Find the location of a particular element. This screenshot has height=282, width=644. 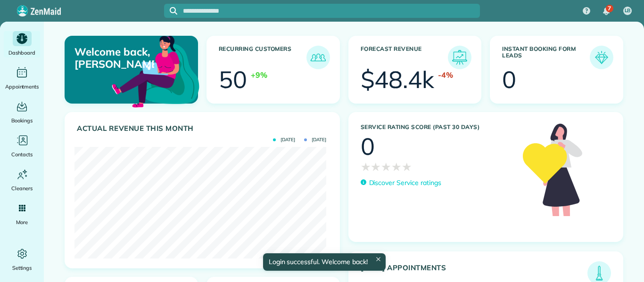

a: Settings is located at coordinates (22, 260).